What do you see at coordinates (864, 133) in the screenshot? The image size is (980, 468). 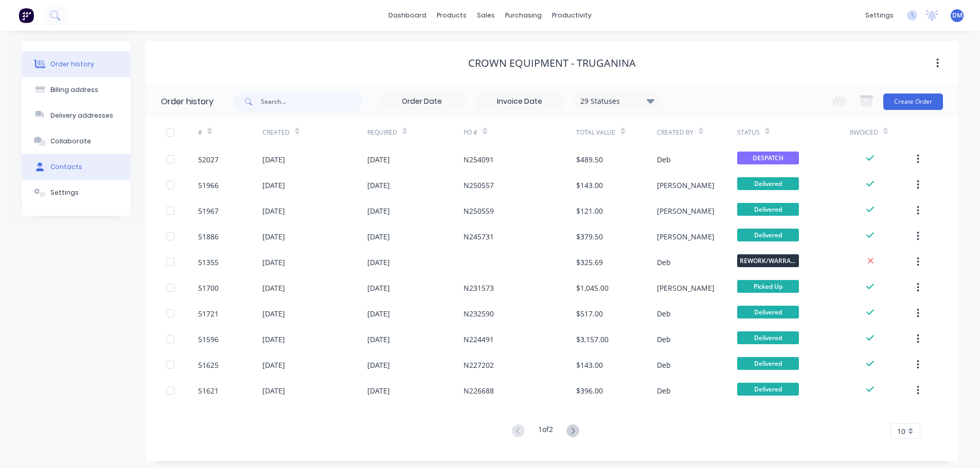 I see `div: Invoiced` at bounding box center [864, 133].